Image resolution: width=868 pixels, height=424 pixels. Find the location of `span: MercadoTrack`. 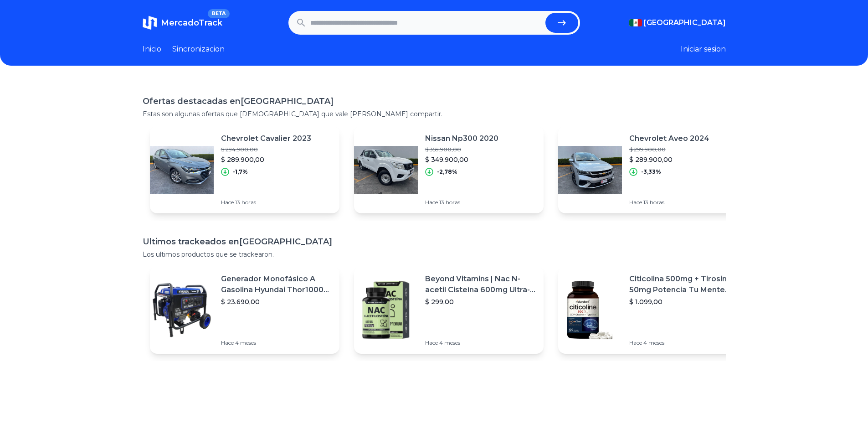

span: MercadoTrack is located at coordinates (192, 23).